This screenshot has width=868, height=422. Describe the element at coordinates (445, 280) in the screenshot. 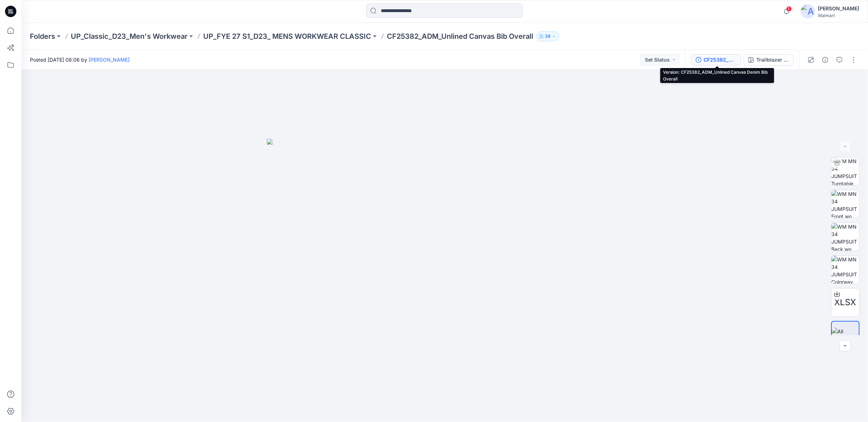

I see `img: eyJhbGciOiJIUzI1NiIsImtpZCI6IjAiLCJzbHQiOiJzZXMiLCJ0eXAiOiJKV1QifQ.eyJkYXRhIjp7InR5cGUiOiJzdG9yYW...` at that location.